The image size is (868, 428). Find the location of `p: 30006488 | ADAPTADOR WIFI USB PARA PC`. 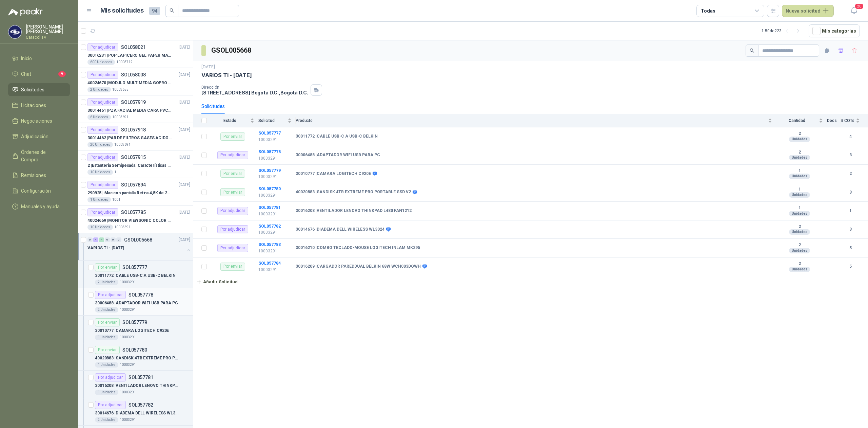

p: 30006488 | ADAPTADOR WIFI USB PARA PC is located at coordinates (137, 303).